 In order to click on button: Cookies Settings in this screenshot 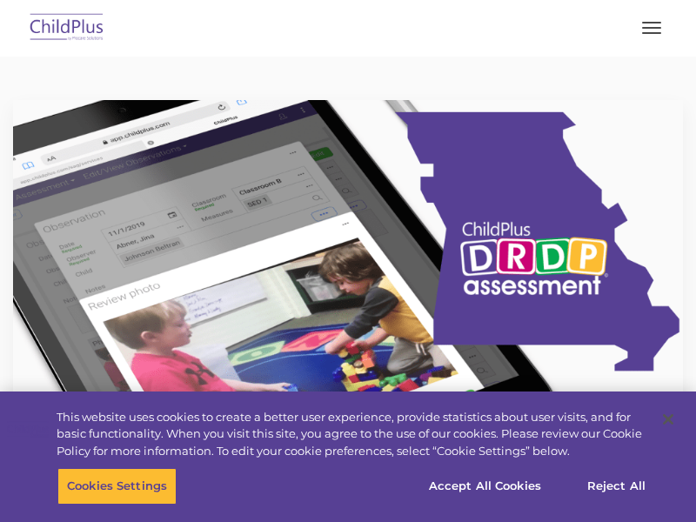, I will do `click(117, 486)`.